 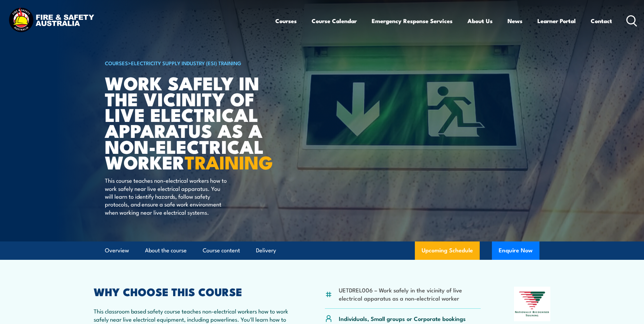 What do you see at coordinates (532, 304) in the screenshot?
I see `img: Nationally Recognised Training logo.` at bounding box center [532, 304].